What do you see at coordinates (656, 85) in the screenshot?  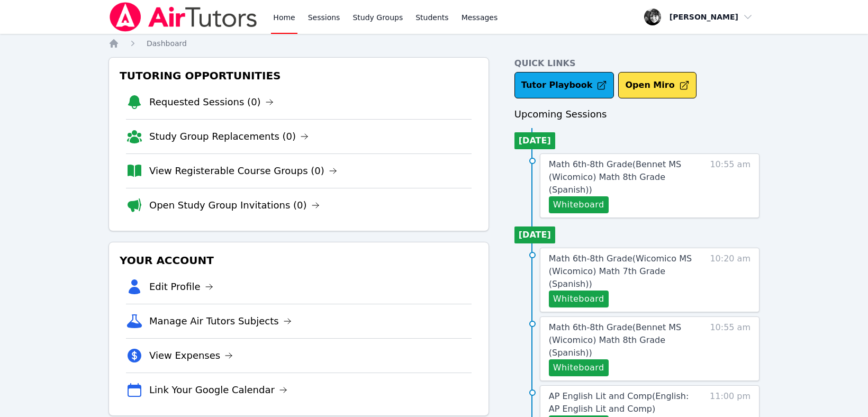 I see `button: Open Miro` at bounding box center [656, 85].